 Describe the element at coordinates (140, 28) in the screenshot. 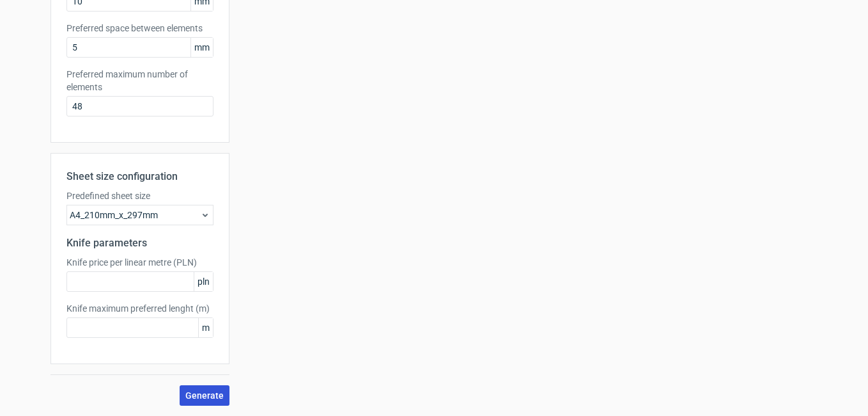

I see `label: Preferred space between elements` at that location.